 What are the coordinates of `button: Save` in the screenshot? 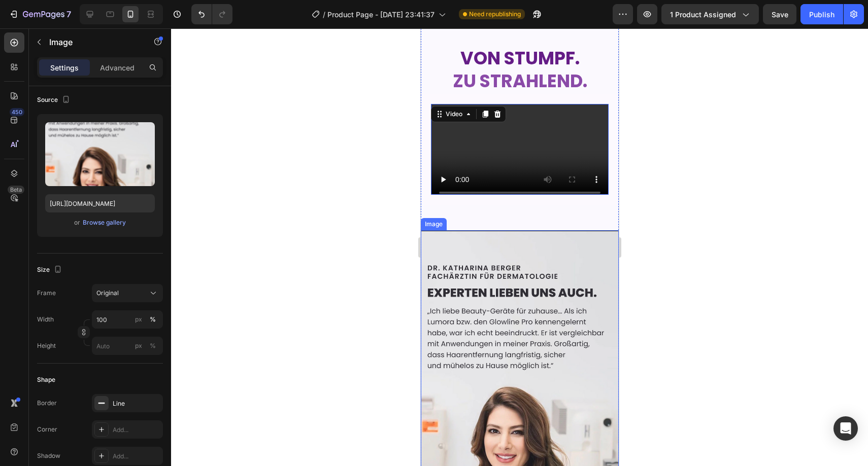 It's located at (780, 14).